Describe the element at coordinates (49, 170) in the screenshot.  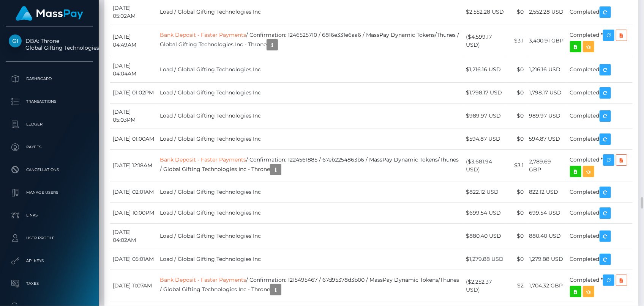
I see `a: Cancellations` at that location.